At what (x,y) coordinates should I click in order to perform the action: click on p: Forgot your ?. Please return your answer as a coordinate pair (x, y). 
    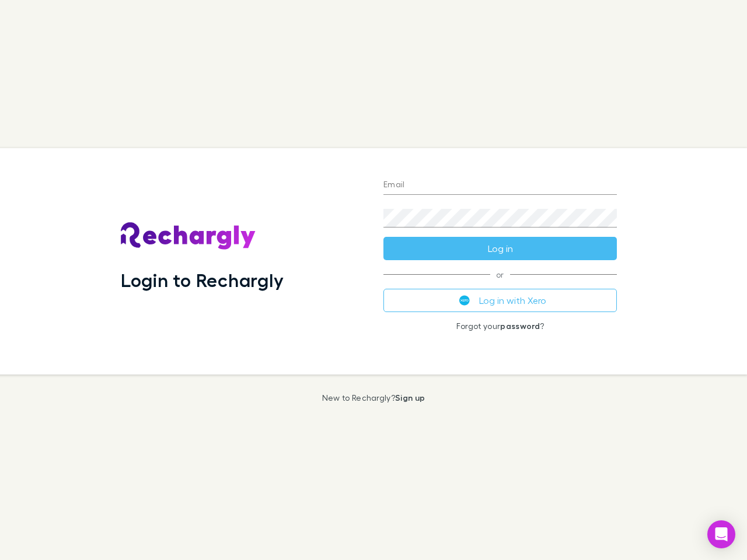
    Looking at the image, I should click on (500, 325).